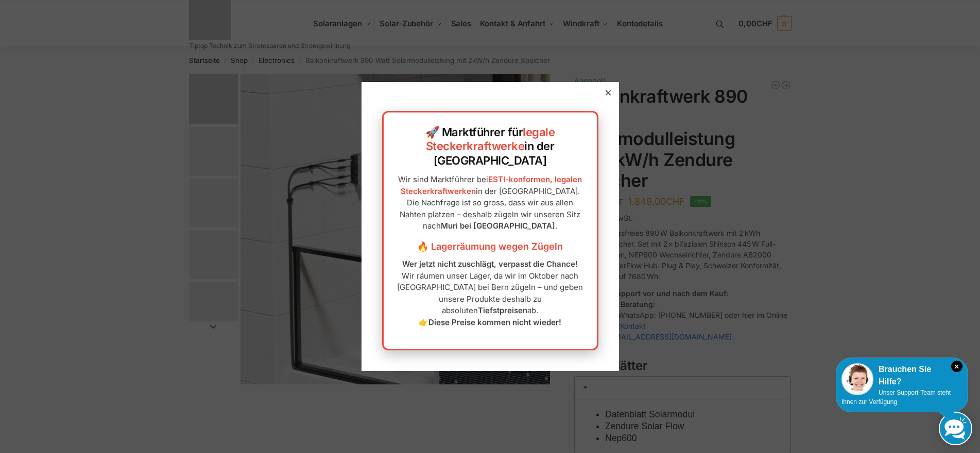 This screenshot has width=980, height=453. What do you see at coordinates (490, 247) in the screenshot?
I see `h3: 🔥 Lagerräumung wegen Zügeln` at bounding box center [490, 247].